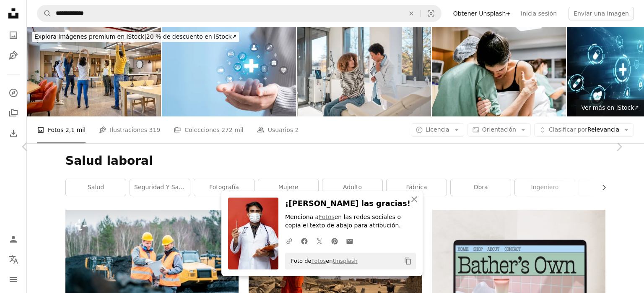 The width and height of the screenshot is (644, 293). What do you see at coordinates (334, 240) in the screenshot?
I see `a: Comparte en Pinterest` at bounding box center [334, 240].